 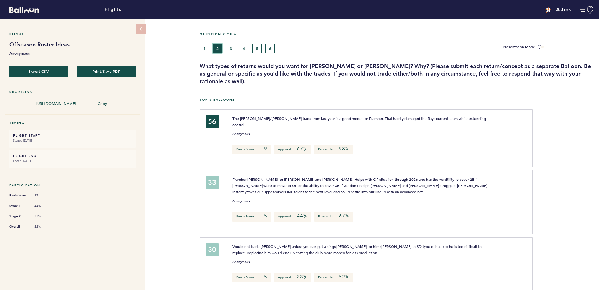 I want to click on span: 52%, so click(x=44, y=226).